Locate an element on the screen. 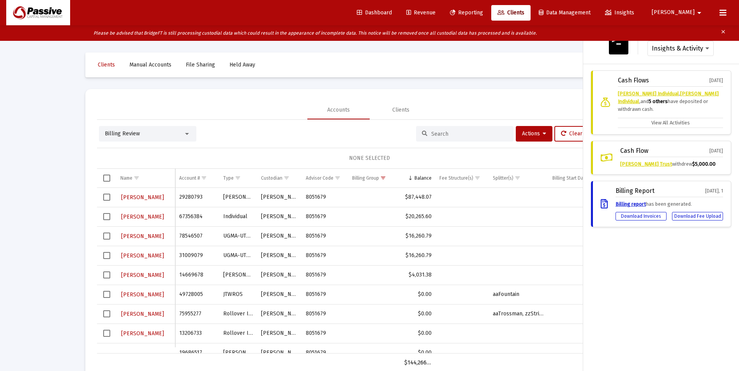 The width and height of the screenshot is (739, 371). a: Insights is located at coordinates (619, 13).